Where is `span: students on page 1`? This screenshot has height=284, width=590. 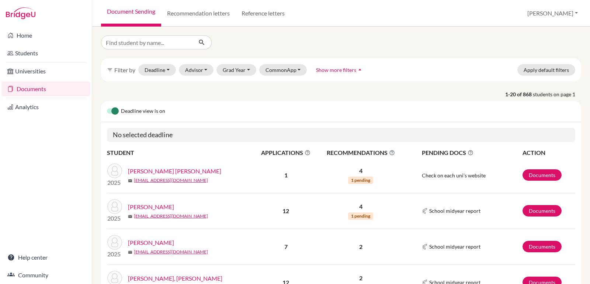
span: students on page 1 is located at coordinates (557, 94).